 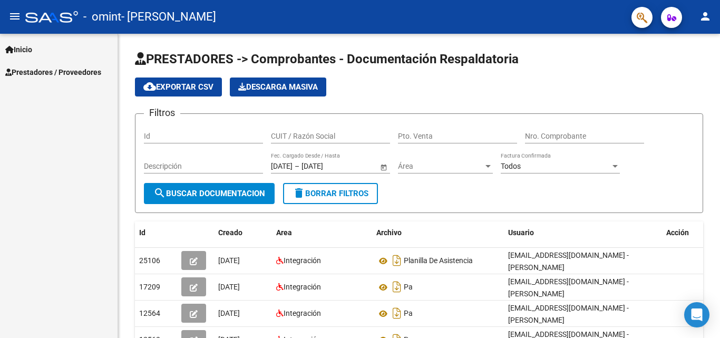 I want to click on button: Open calendar, so click(x=383, y=167).